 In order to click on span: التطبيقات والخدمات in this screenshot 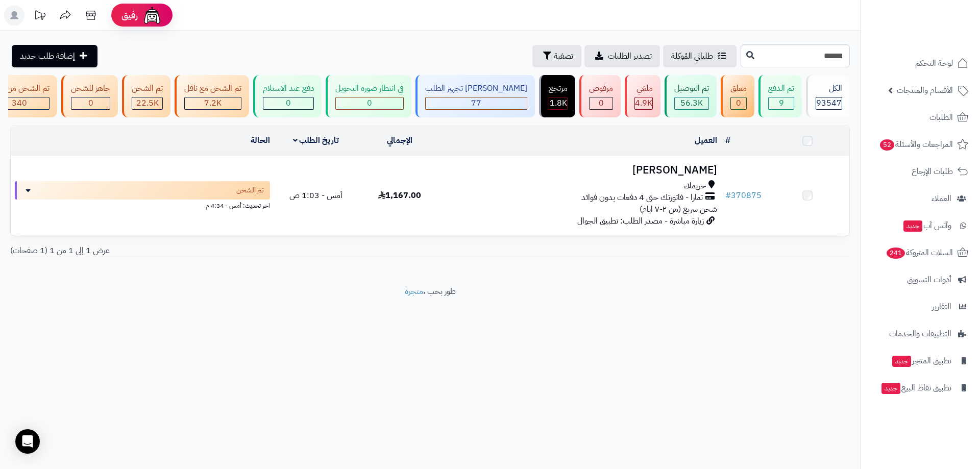, I will do `click(920, 334)`.